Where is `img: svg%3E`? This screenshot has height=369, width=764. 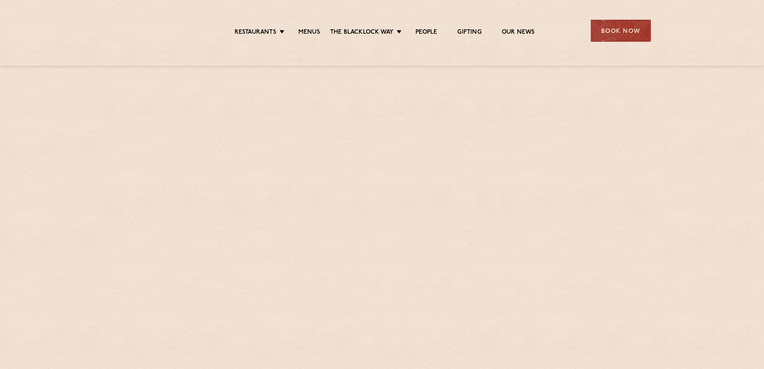 img: svg%3E is located at coordinates (148, 30).